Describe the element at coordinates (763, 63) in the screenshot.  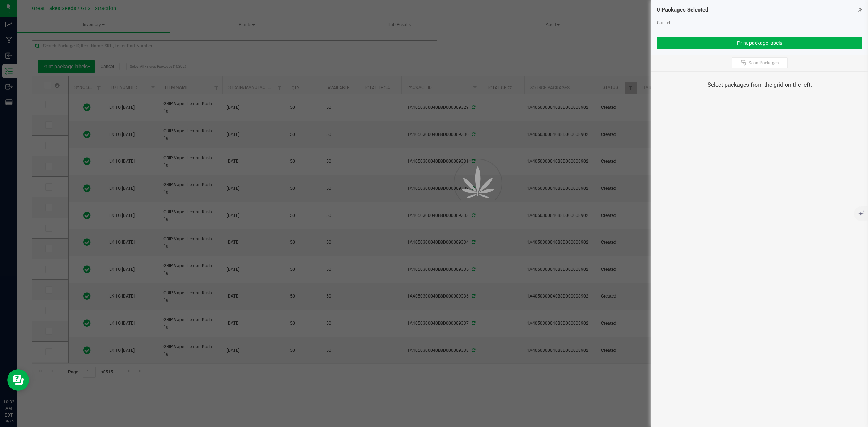
I see `span: Scan Packages` at that location.